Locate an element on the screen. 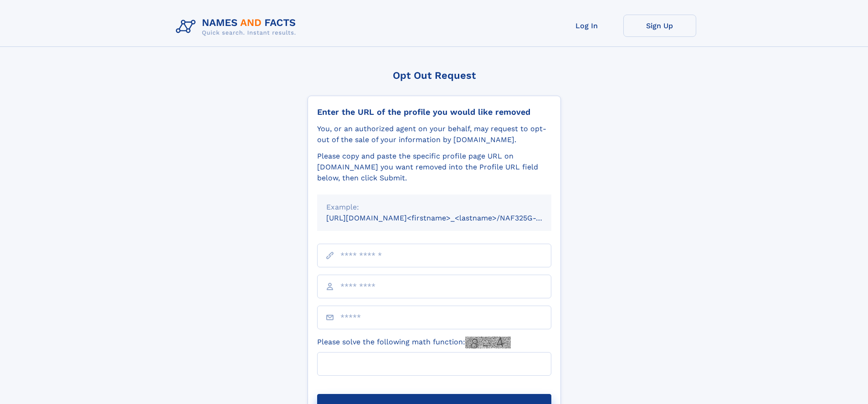  div: Opt Out Request is located at coordinates (434, 75).